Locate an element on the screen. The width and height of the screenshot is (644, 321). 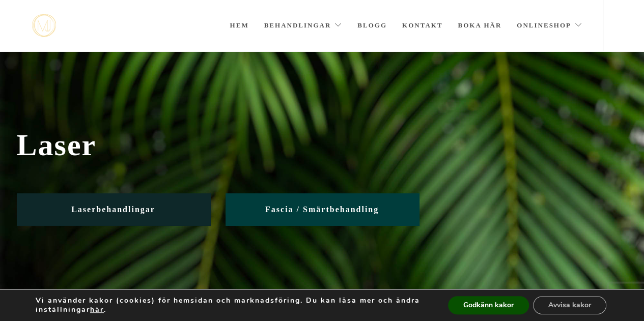
p: Vi använder kakor (cookies) för hemsidan och marknadsföring. Du kan läsa mer och ändra inställnin... is located at coordinates (231, 305).